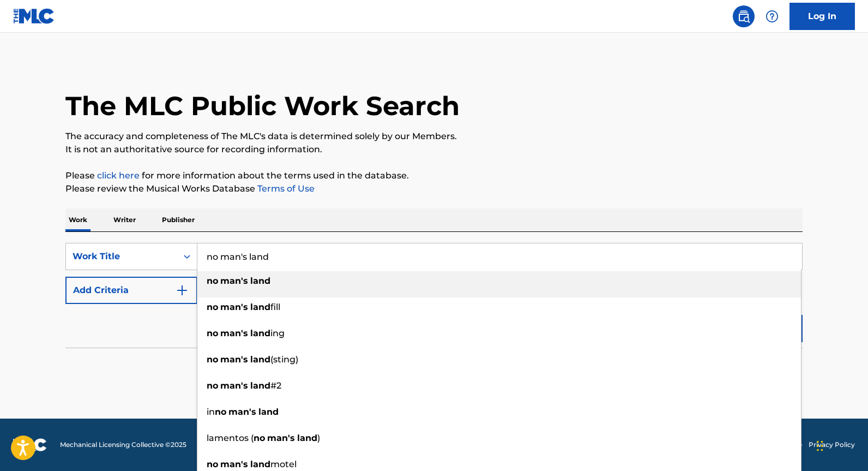  I want to click on img: MLC Logo, so click(34, 16).